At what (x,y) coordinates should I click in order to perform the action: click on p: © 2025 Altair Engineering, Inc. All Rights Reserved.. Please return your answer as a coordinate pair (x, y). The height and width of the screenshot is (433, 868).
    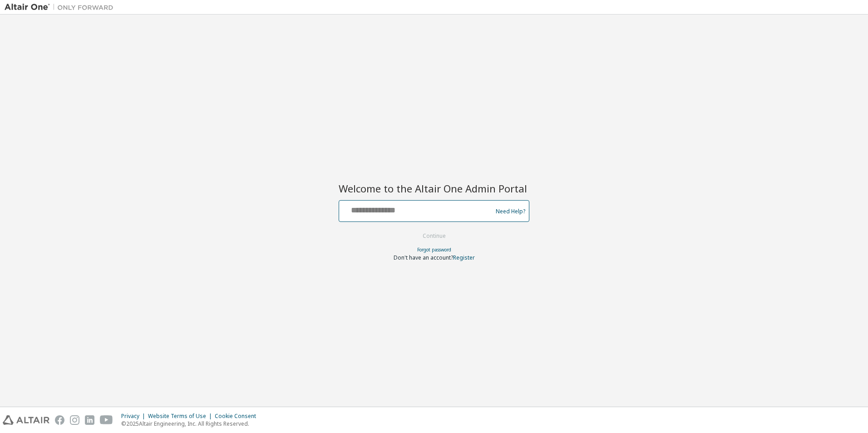
    Looking at the image, I should click on (191, 424).